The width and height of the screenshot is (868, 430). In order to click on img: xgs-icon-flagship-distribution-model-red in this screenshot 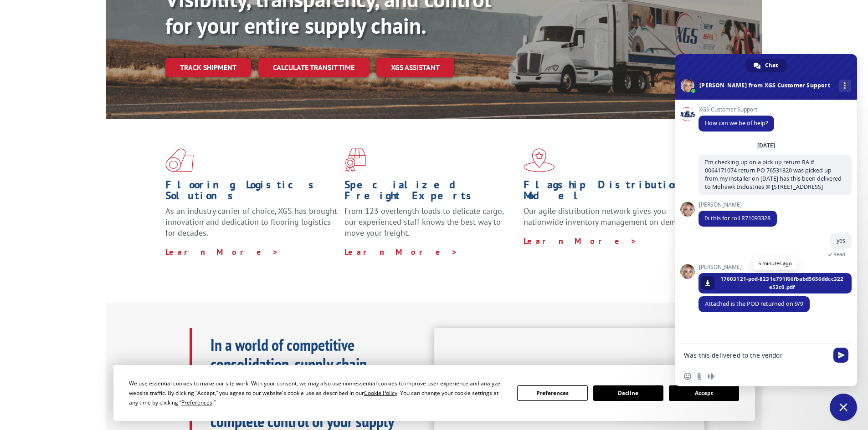, I will do `click(539, 161)`.